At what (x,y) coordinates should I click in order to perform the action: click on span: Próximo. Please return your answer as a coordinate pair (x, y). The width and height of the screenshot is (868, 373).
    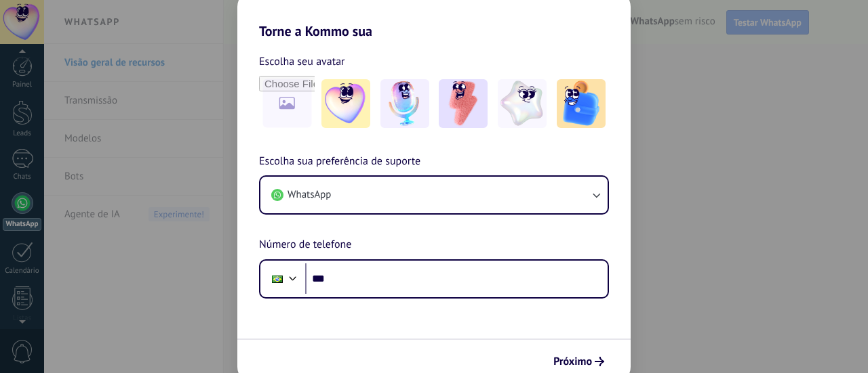
    Looking at the image, I should click on (572, 362).